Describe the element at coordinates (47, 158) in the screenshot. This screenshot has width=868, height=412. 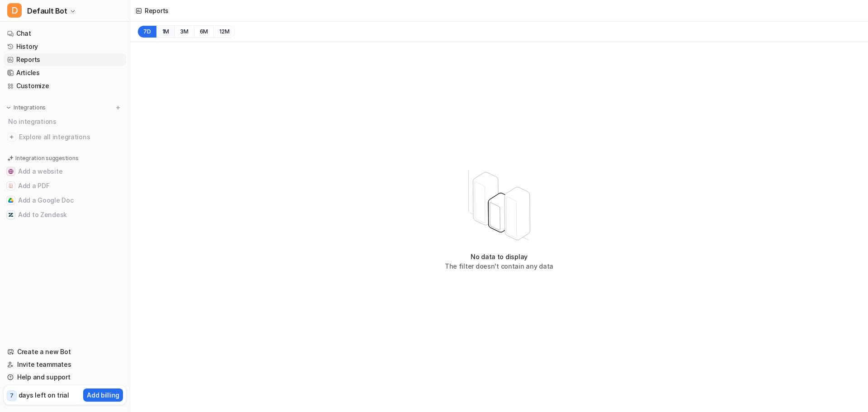
I see `p: Integration suggestions` at that location.